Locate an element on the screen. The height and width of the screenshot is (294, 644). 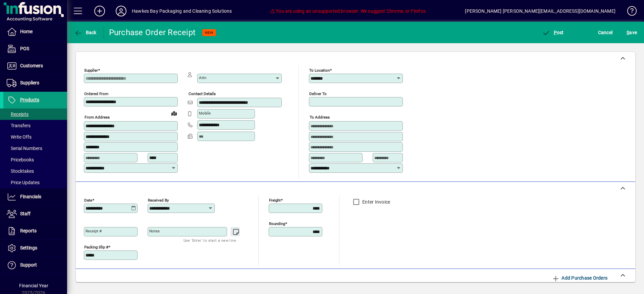
a: Customers is located at coordinates (35, 66).